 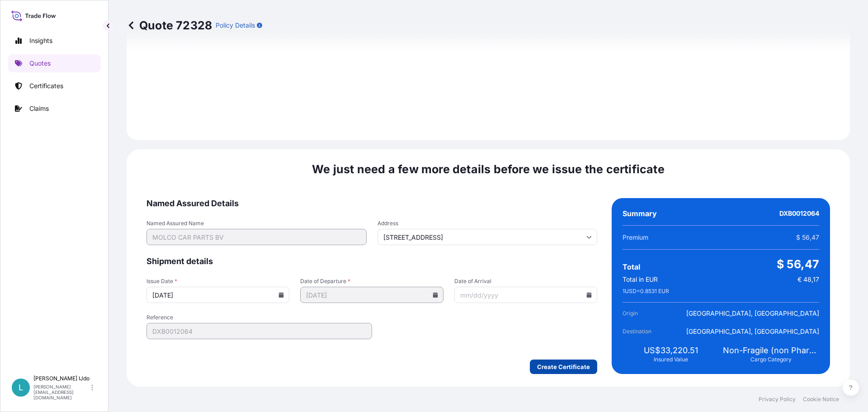 What do you see at coordinates (40, 40) in the screenshot?
I see `p: Insights` at bounding box center [40, 40].